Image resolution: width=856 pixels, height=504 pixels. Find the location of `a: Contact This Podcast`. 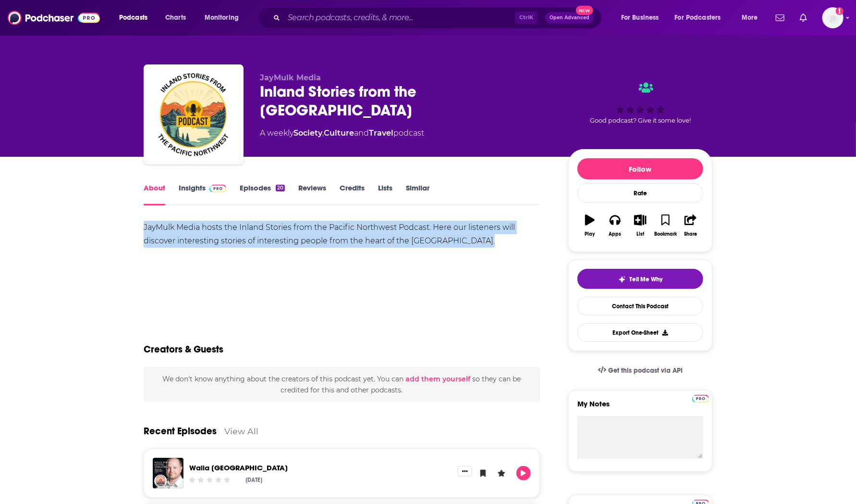

a: Contact This Podcast is located at coordinates (641, 306).